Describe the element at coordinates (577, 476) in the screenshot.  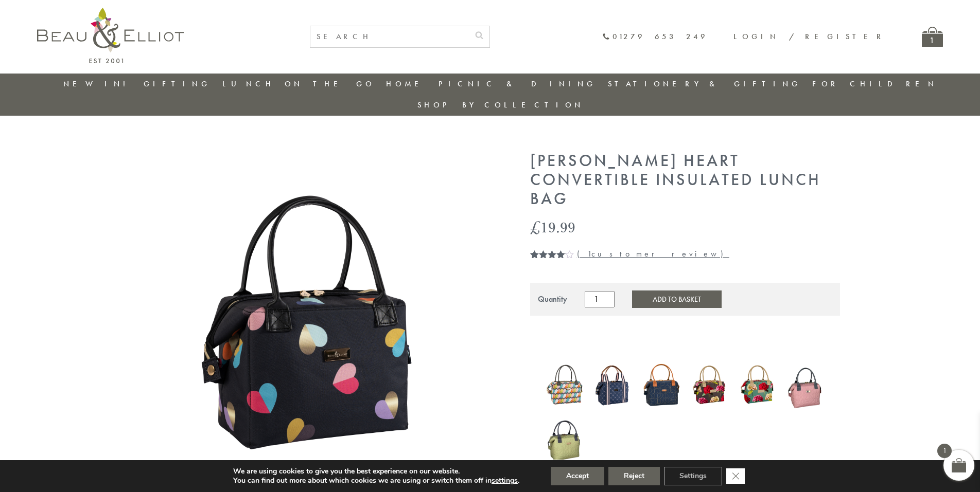
I see `button: Accept` at that location.